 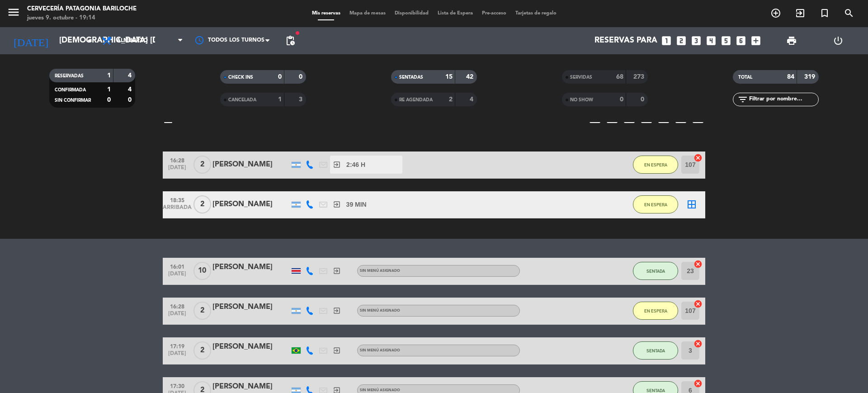 I want to click on span: 10, so click(x=202, y=271).